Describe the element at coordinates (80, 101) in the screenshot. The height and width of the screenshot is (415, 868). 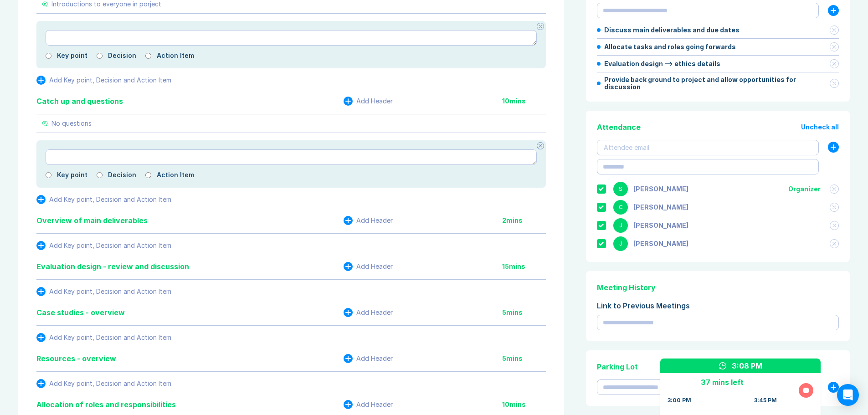
I see `div: Catch up and questions` at that location.